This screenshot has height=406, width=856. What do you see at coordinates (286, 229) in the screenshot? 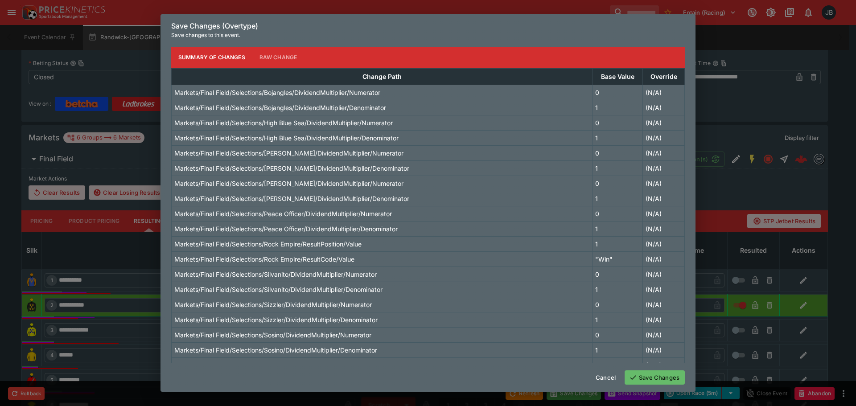
I see `p: Markets/Final Field/Selections/Peace Officer/DividendMultiplier/Denominator` at bounding box center [286, 229].